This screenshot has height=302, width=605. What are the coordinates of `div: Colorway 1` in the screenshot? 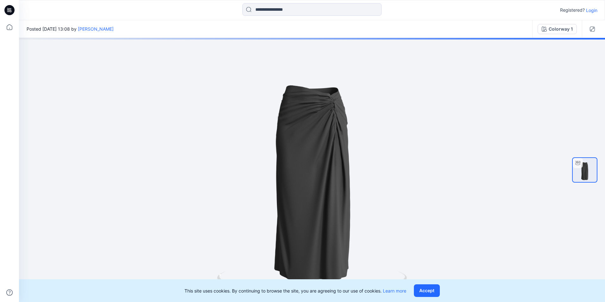 It's located at (560, 29).